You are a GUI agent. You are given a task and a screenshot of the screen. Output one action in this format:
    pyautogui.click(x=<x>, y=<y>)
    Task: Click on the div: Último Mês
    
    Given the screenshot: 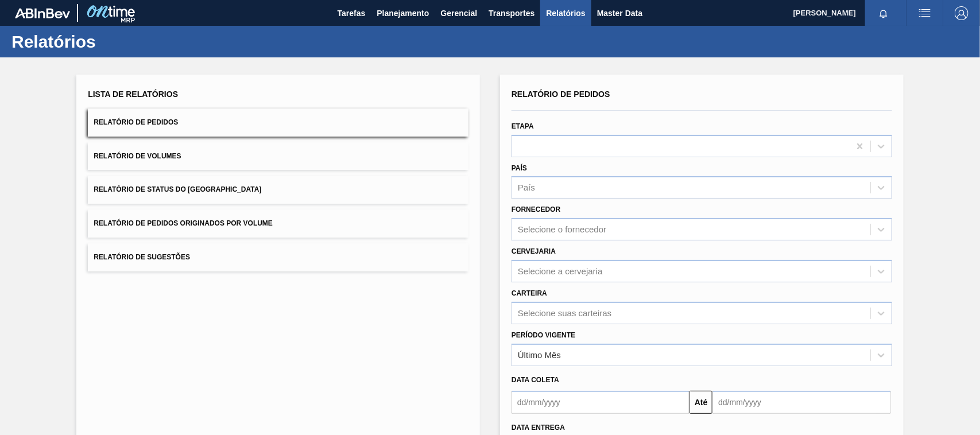 What is the action you would take?
    pyautogui.click(x=539, y=355)
    